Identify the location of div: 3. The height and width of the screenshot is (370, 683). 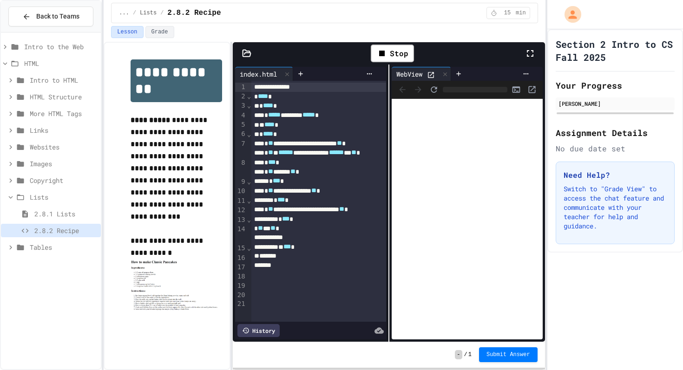
(241, 106).